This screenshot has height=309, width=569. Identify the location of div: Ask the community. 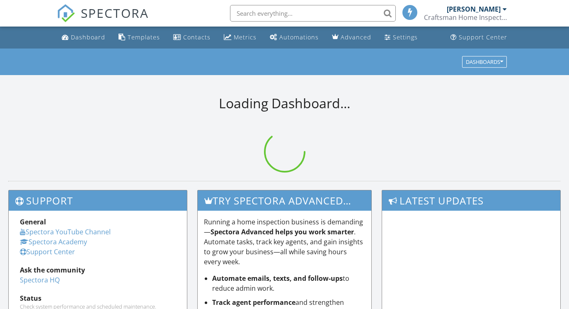
(98, 270).